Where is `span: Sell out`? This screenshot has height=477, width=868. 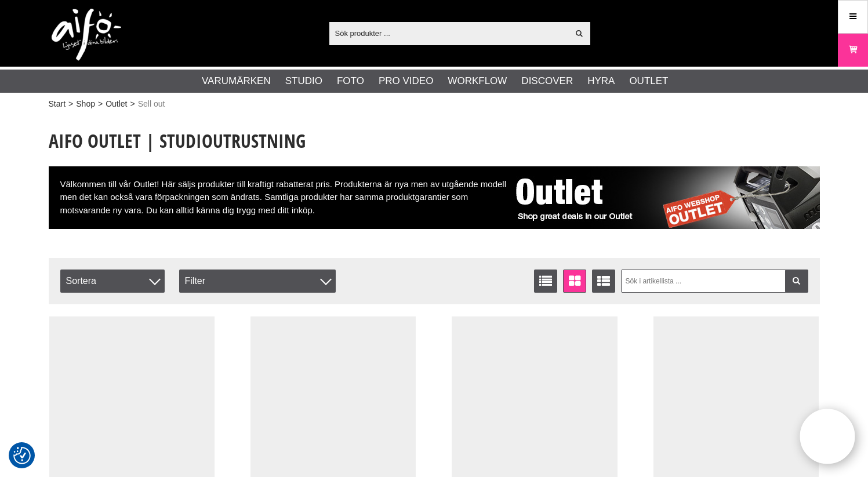 span: Sell out is located at coordinates (151, 104).